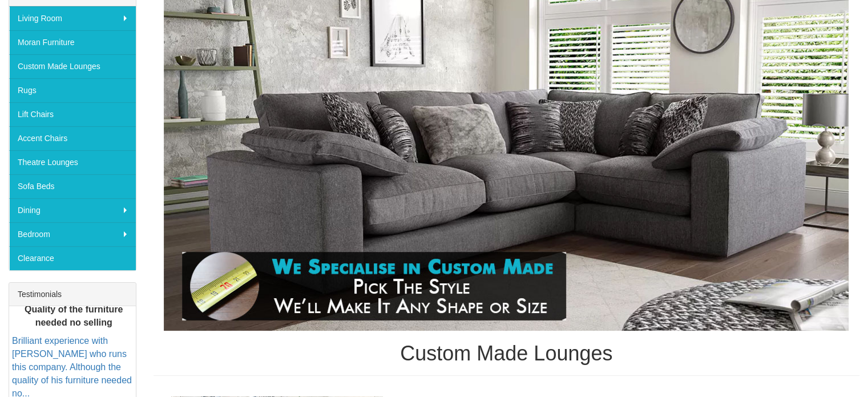 The width and height of the screenshot is (868, 397). What do you see at coordinates (73, 66) in the screenshot?
I see `a: Custom Made Lounges` at bounding box center [73, 66].